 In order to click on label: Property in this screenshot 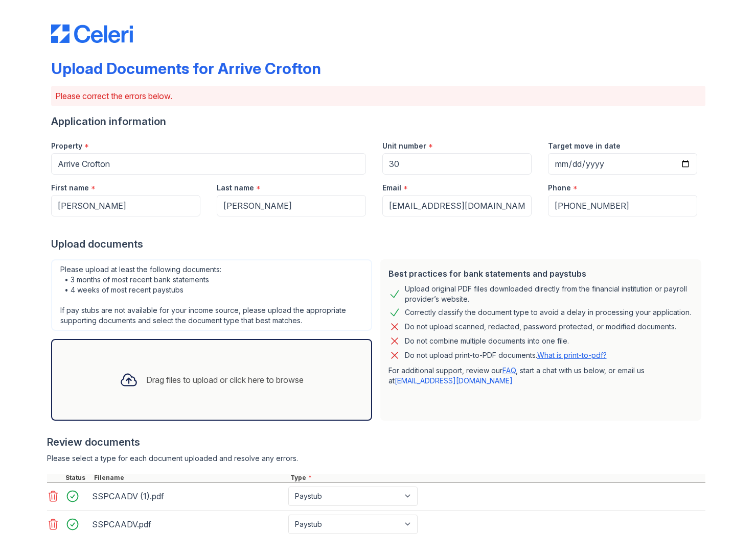, I will do `click(67, 146)`.